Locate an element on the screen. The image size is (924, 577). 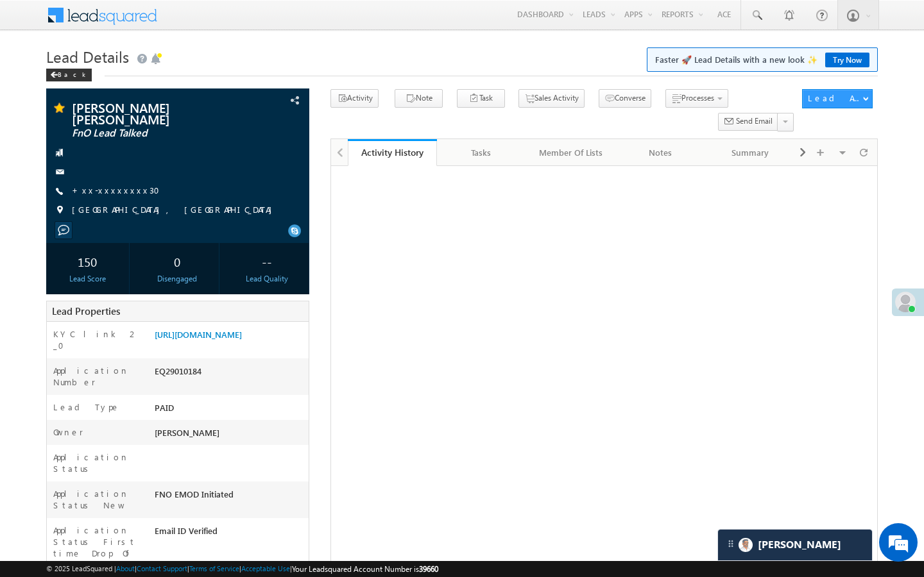
button: Lead Actions is located at coordinates (837, 99).